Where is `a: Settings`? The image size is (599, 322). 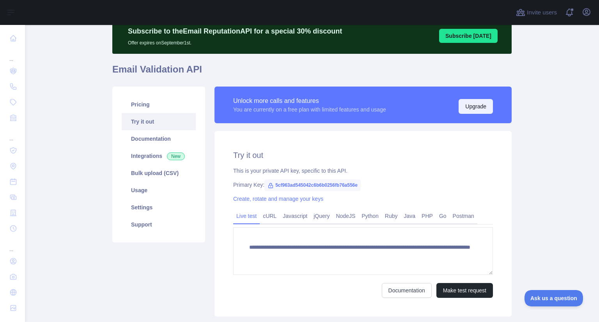 a: Settings is located at coordinates (159, 208).